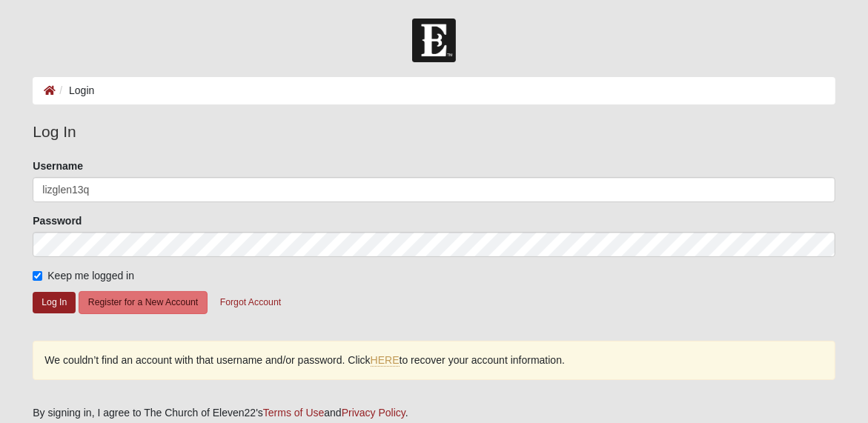  I want to click on a: Privacy Policy, so click(374, 413).